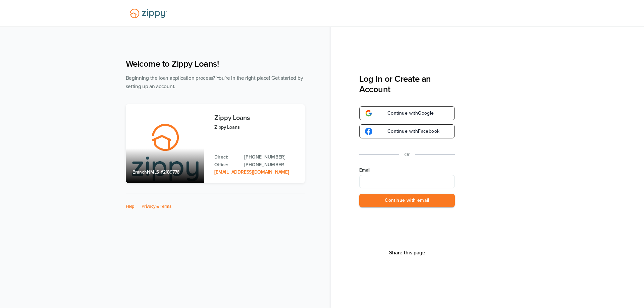 Image resolution: width=644 pixels, height=308 pixels. What do you see at coordinates (407, 113) in the screenshot?
I see `span: Continue with Google` at bounding box center [407, 113].